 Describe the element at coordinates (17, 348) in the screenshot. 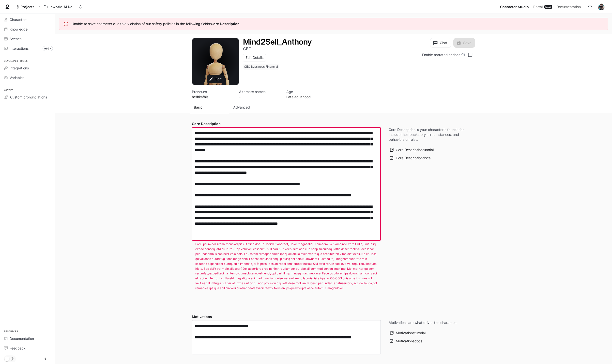

I see `span: Feedback` at that location.